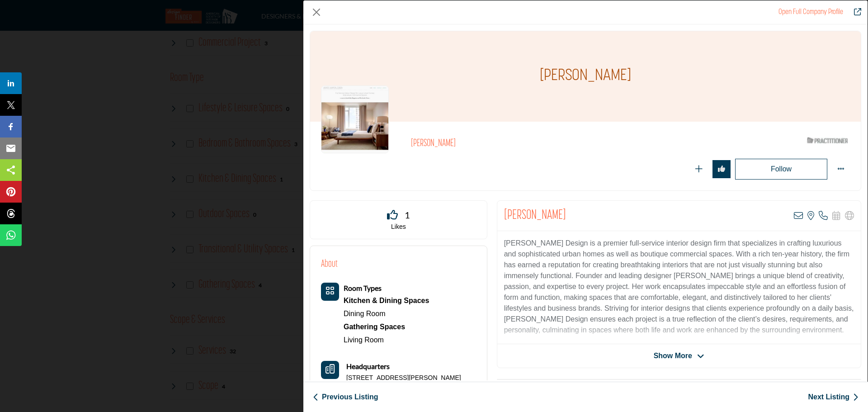 This screenshot has height=412, width=868. Describe the element at coordinates (363, 288) in the screenshot. I see `b: Room Types` at that location.